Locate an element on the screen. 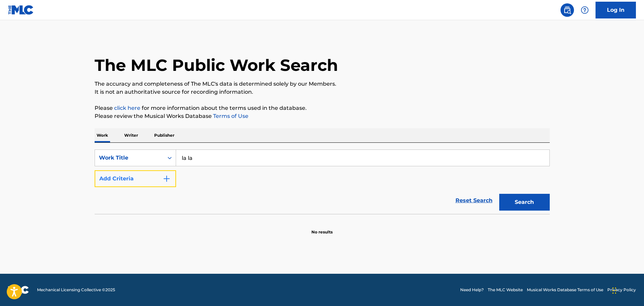 The width and height of the screenshot is (644, 306). a: Reset Search is located at coordinates (474, 201).